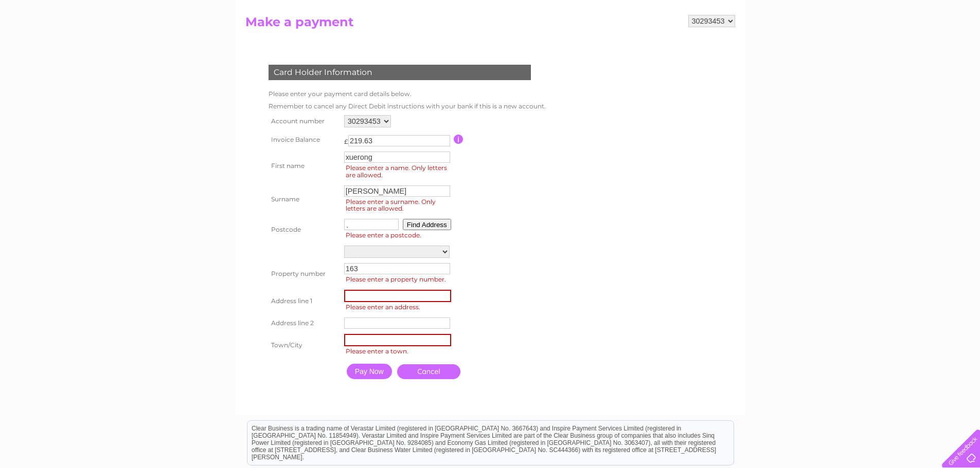  Describe the element at coordinates (400, 206) in the screenshot. I see `span: Please enter a surname. Only letters are allowed.` at that location.